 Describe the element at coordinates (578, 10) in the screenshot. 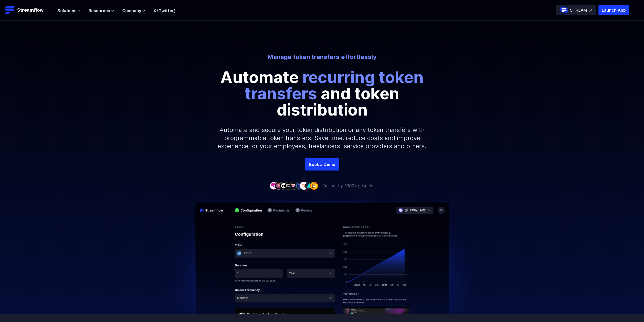

I see `p: STREAM` at that location.